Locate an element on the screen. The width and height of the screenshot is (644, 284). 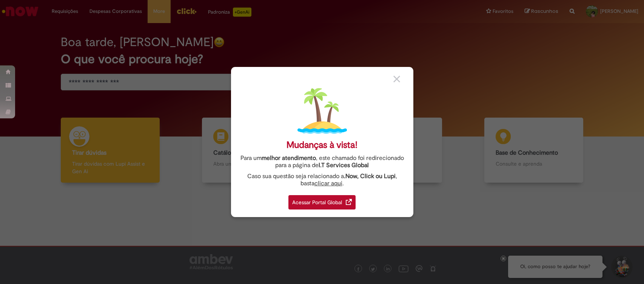
a: I.T Services Global is located at coordinates (344, 163).